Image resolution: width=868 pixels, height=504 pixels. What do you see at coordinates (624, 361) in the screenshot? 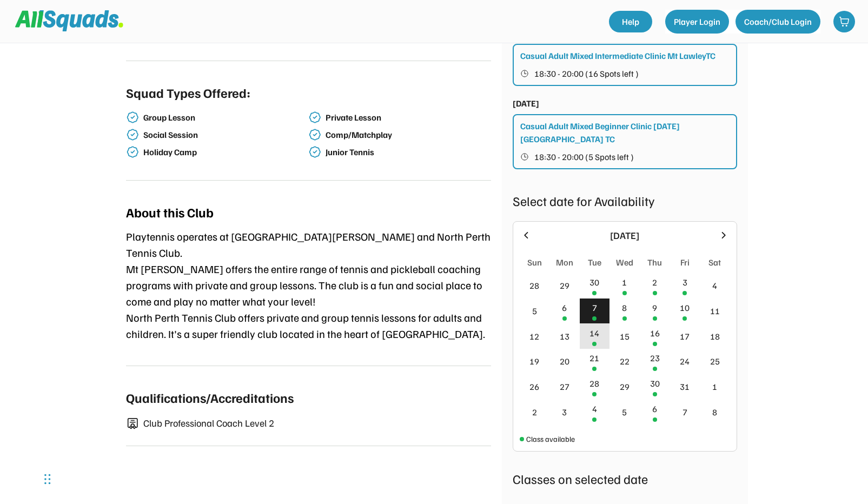
I see `div: 22` at bounding box center [624, 361].